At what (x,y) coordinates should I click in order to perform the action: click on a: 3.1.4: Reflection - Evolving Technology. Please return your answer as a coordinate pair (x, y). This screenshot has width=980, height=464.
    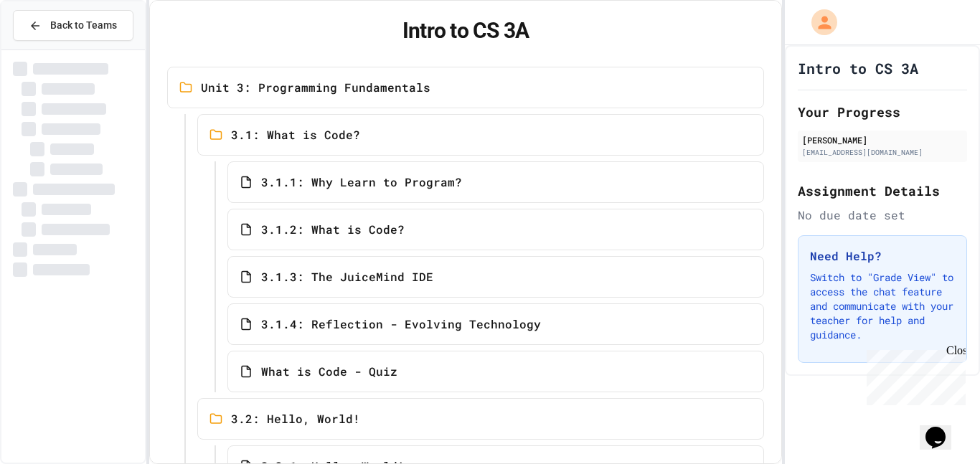
    Looking at the image, I should click on (496, 324).